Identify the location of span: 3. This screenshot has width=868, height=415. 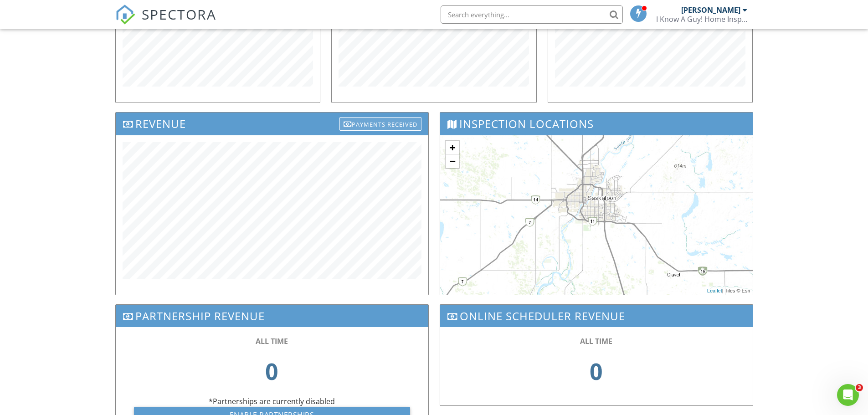
(859, 388).